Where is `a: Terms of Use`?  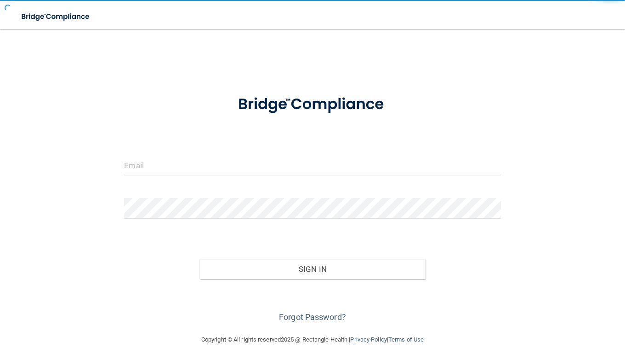
a: Terms of Use is located at coordinates (405, 340).